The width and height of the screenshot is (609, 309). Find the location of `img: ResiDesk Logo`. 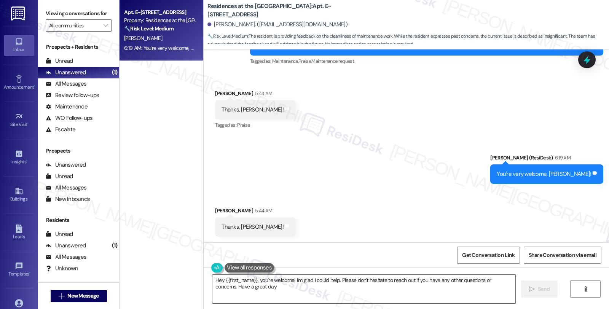

img: ResiDesk Logo is located at coordinates (19, 13).